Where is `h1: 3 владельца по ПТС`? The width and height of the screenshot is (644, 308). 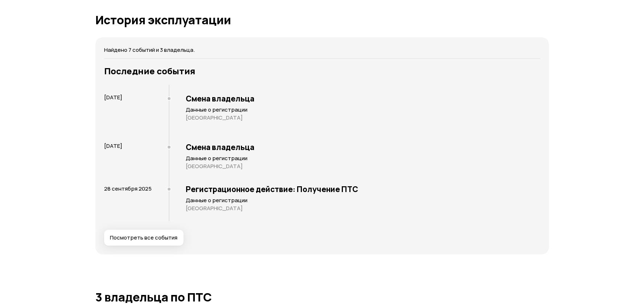 h1: 3 владельца по ПТС is located at coordinates (322, 297).